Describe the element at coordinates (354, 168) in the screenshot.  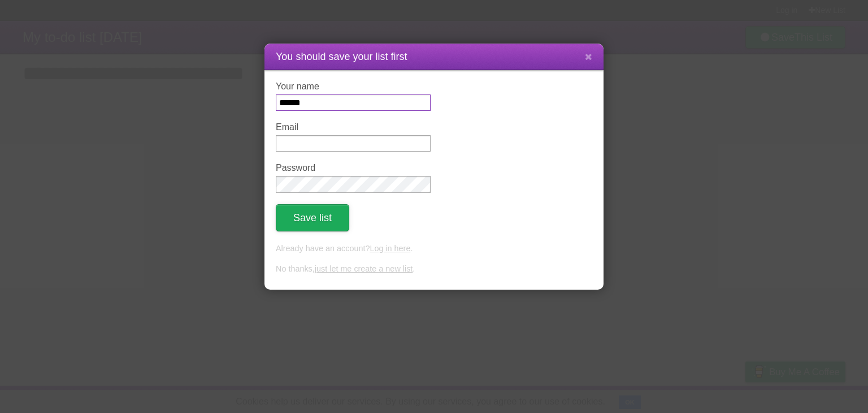
I see `label: Password` at that location.